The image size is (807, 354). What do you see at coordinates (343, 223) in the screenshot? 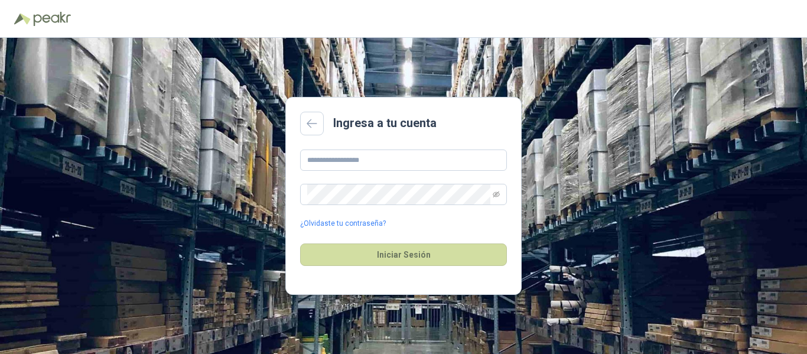
I see `a: ¿Olvidaste tu contraseña?` at bounding box center [343, 223].